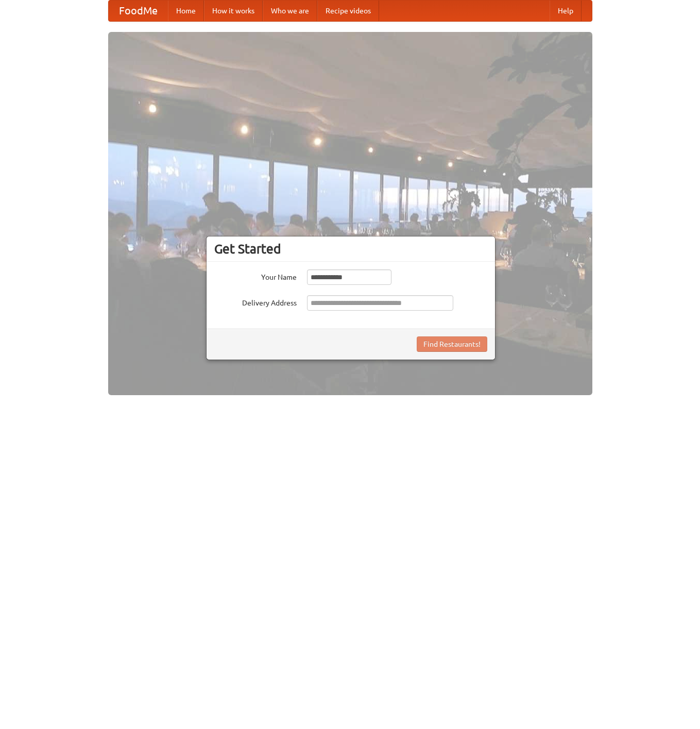  I want to click on label: Your Name, so click(256, 275).